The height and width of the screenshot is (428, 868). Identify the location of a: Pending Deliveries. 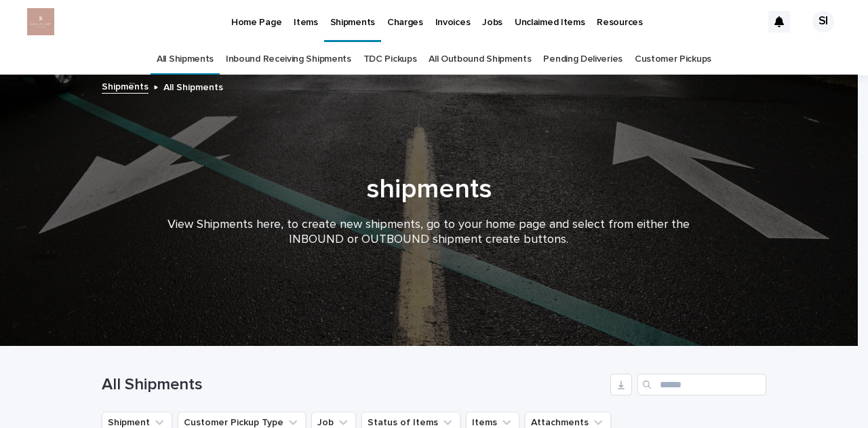
(583, 59).